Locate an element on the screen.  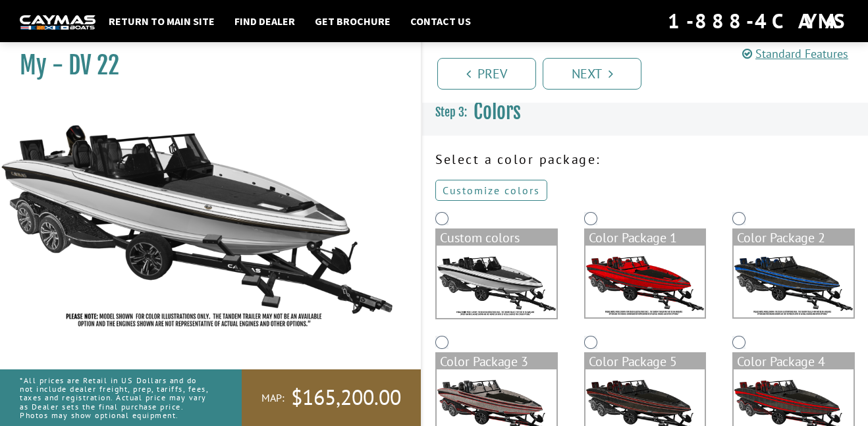
span: $165,200.00 is located at coordinates (346, 397).